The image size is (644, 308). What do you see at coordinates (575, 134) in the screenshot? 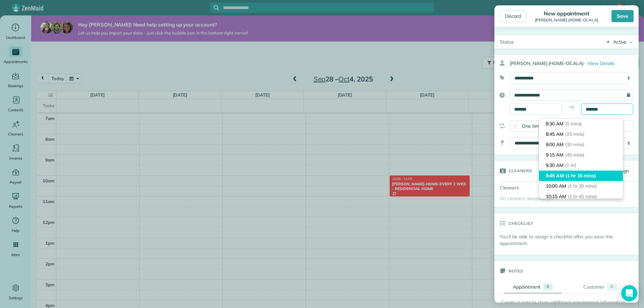
I see `span: (15 mins)` at bounding box center [575, 134].